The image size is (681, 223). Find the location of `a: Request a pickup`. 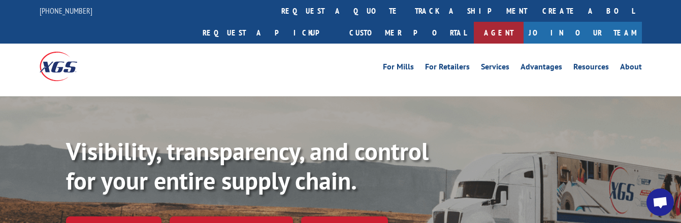

a: Request a pickup is located at coordinates (268, 33).